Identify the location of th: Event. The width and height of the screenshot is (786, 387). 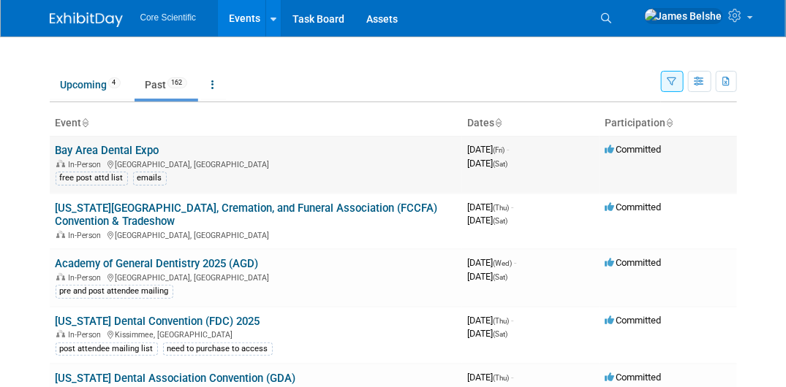
(256, 124).